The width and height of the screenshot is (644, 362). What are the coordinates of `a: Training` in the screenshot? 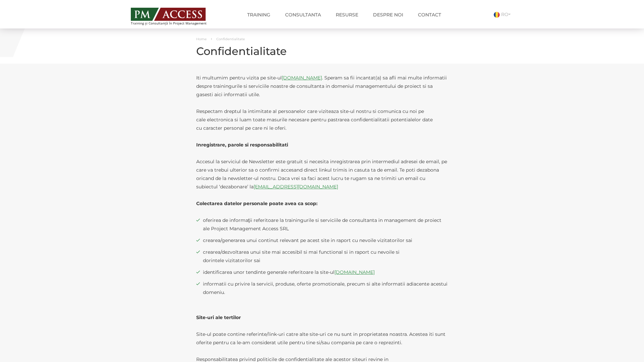 It's located at (258, 15).